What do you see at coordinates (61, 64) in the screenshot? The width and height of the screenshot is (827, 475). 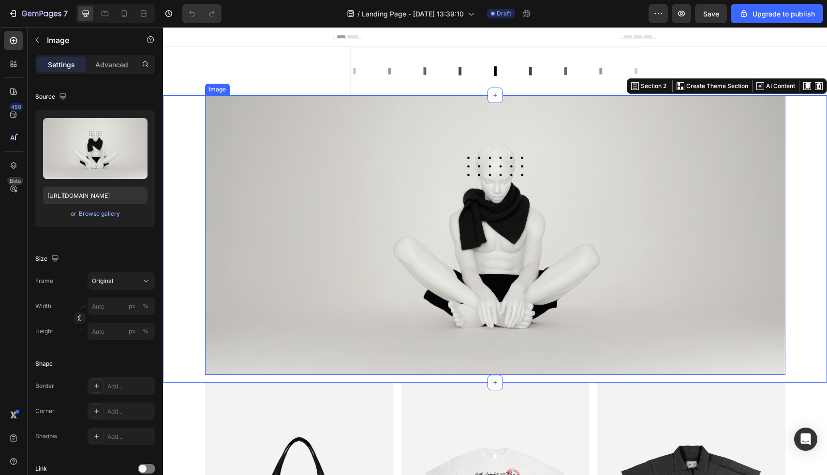 I see `p: Settings` at bounding box center [61, 64].